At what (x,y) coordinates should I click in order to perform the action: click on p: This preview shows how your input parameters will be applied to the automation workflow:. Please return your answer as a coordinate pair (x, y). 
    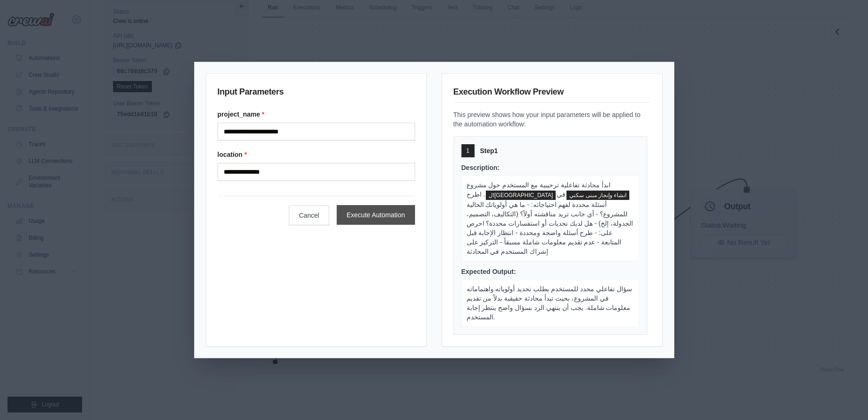
    Looking at the image, I should click on (552, 119).